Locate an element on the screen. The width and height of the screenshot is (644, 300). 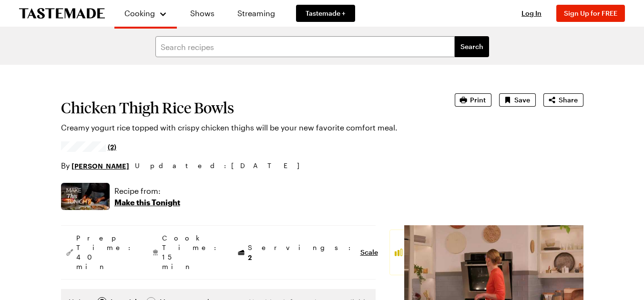
span: Prep Time: 40 min is located at coordinates (106, 253).